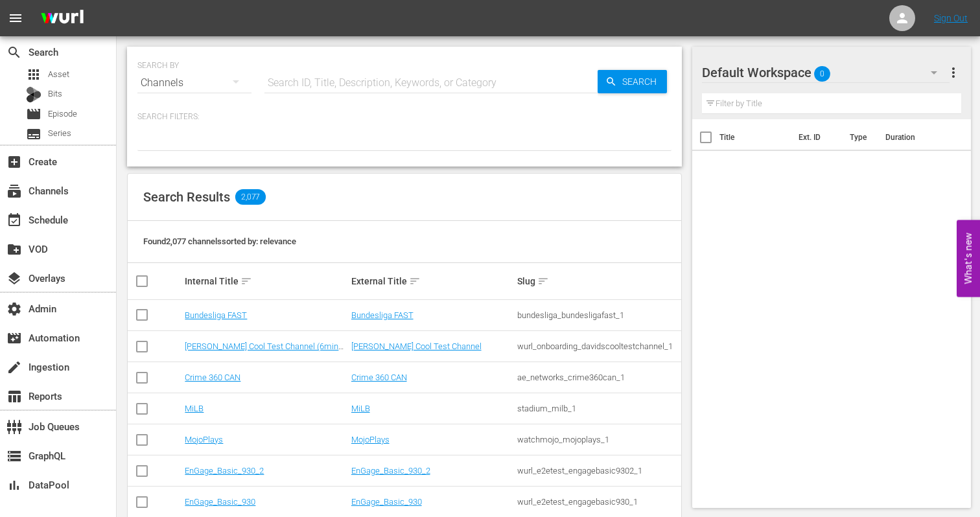 The width and height of the screenshot is (980, 517). Describe the element at coordinates (186, 197) in the screenshot. I see `span: Search Results` at that location.